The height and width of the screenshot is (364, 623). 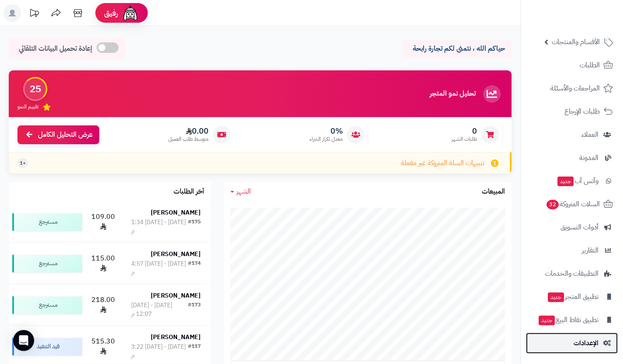 I want to click on span: أدوات التسويق, so click(x=579, y=227).